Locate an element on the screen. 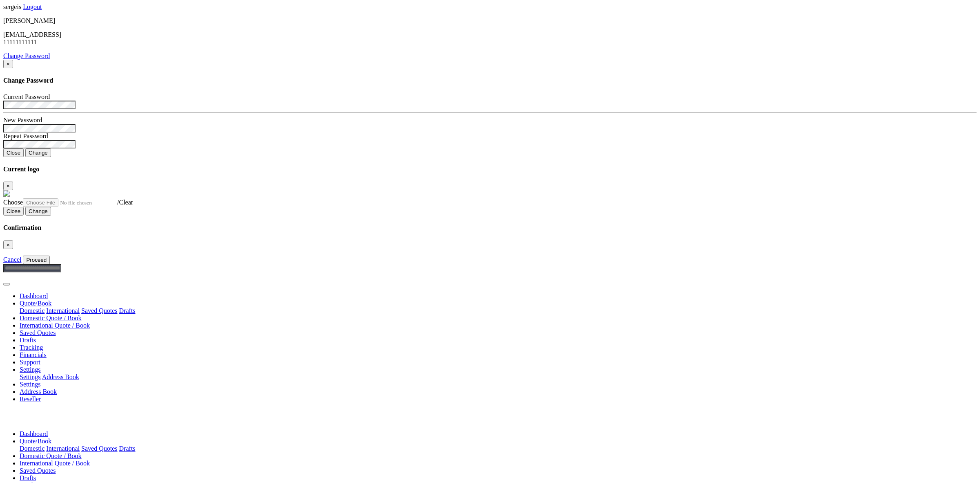 The image size is (980, 483). a: Tracking is located at coordinates (31, 347).